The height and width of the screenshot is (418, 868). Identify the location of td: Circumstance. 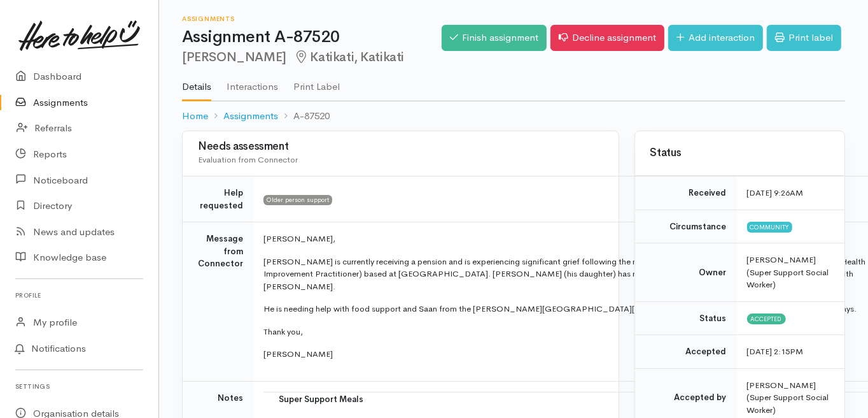
(686, 226).